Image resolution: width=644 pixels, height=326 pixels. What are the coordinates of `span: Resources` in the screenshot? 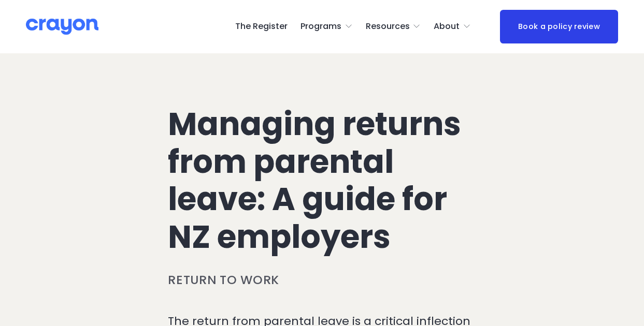 It's located at (387, 26).